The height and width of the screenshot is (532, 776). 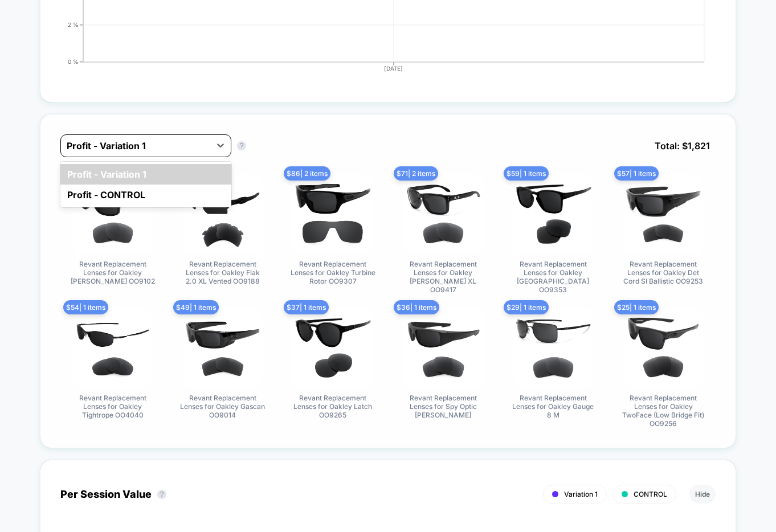 I want to click on img: Revant Replacement Lenses for Oakley Gauge 8 M, so click(x=553, y=348).